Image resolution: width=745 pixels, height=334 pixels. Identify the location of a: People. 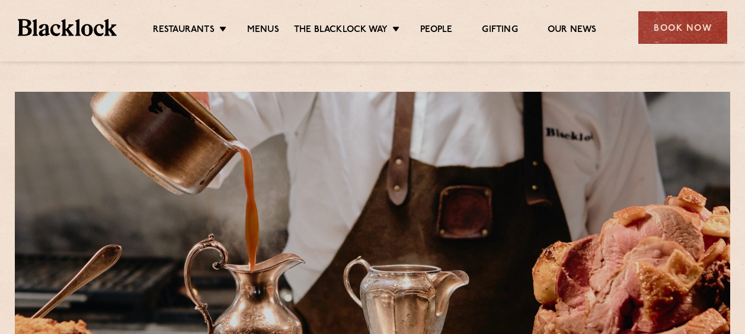
(436, 31).